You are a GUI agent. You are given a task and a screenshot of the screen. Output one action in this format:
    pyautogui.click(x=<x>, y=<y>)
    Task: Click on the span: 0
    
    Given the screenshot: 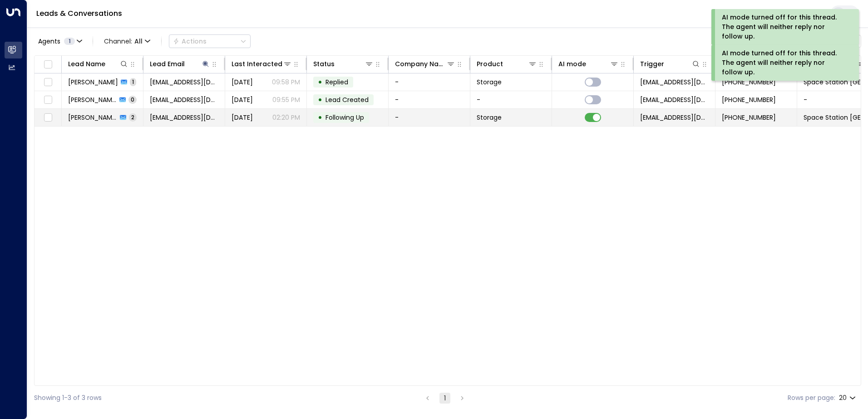 What is the action you would take?
    pyautogui.click(x=133, y=99)
    